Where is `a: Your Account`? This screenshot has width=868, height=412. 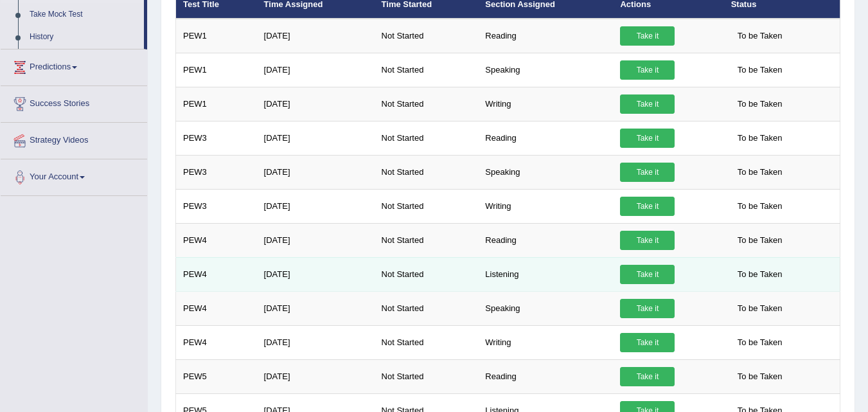 a: Your Account is located at coordinates (74, 175).